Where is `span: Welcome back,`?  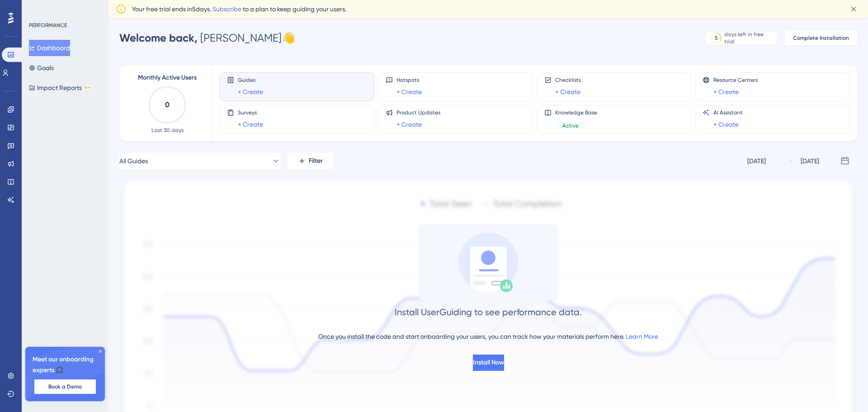
span: Welcome back, is located at coordinates (158, 38).